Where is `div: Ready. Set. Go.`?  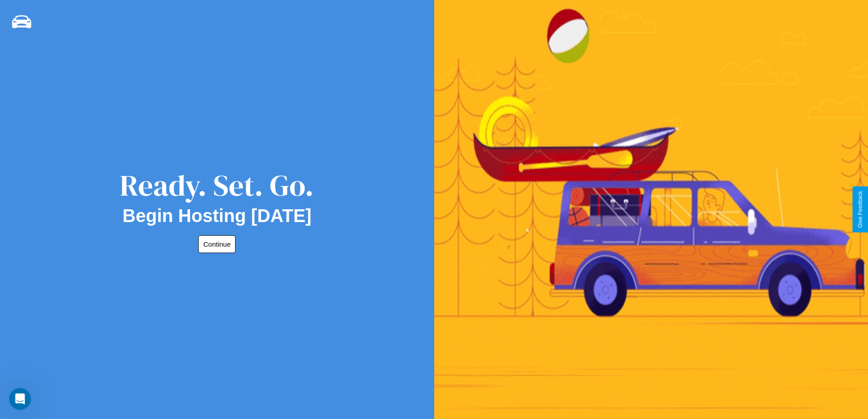 div: Ready. Set. Go. is located at coordinates (217, 185).